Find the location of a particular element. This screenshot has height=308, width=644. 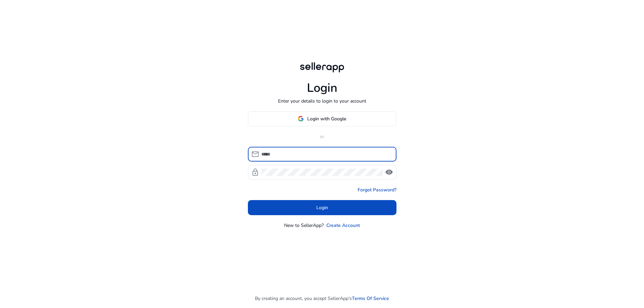

a: Terms Of Service is located at coordinates (370, 299).